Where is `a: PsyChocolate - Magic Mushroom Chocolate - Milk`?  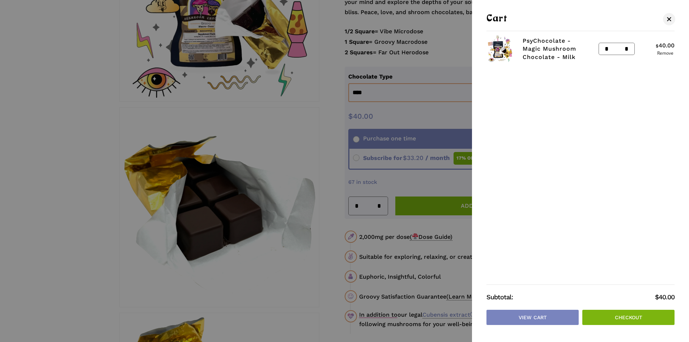
a: PsyChocolate - Magic Mushroom Chocolate - Milk is located at coordinates (549, 49).